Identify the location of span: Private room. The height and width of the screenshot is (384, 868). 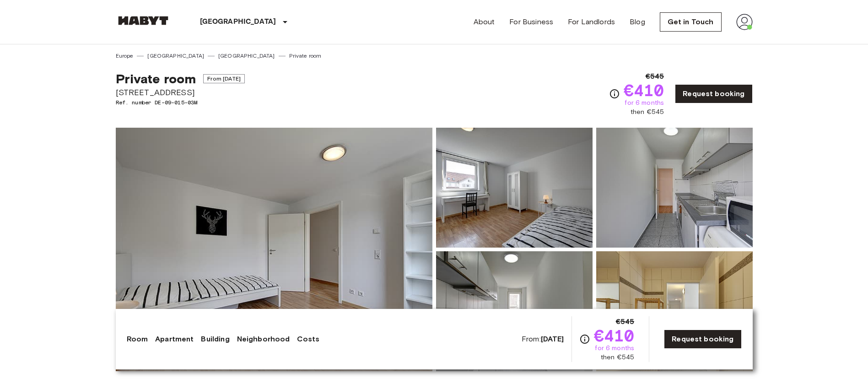
(156, 79).